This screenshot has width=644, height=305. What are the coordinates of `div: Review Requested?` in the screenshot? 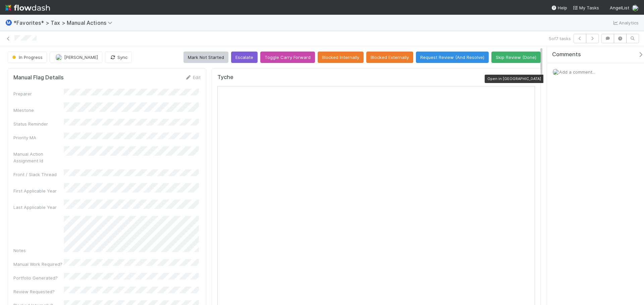 It's located at (39, 292).